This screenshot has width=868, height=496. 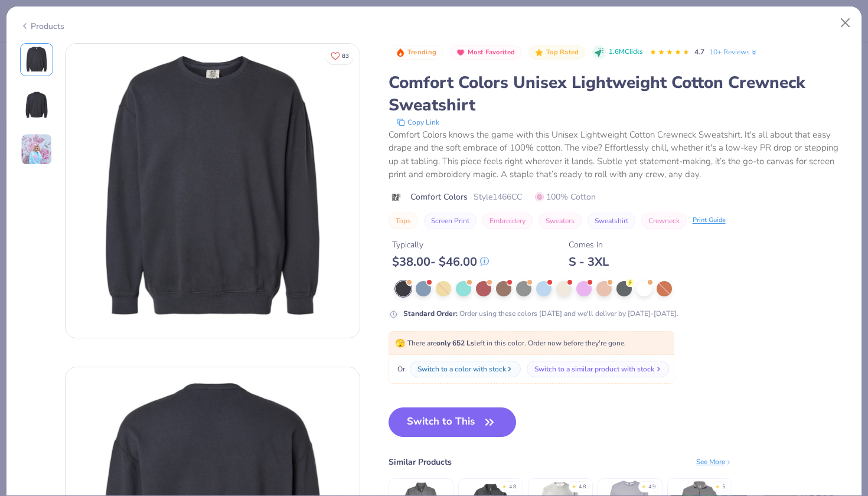 I want to click on img: Most Favorited sort, so click(x=460, y=53).